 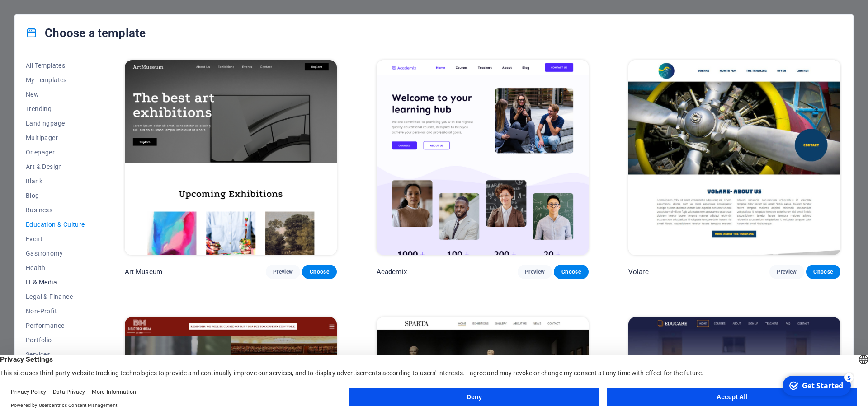 What do you see at coordinates (639, 272) in the screenshot?
I see `p: Volare` at bounding box center [639, 272].